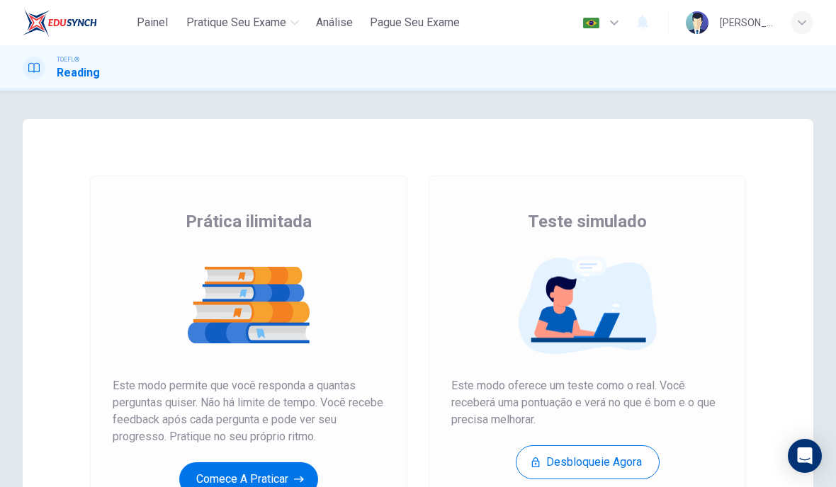 This screenshot has height=487, width=836. Describe the element at coordinates (334, 23) in the screenshot. I see `button: Análise` at that location.